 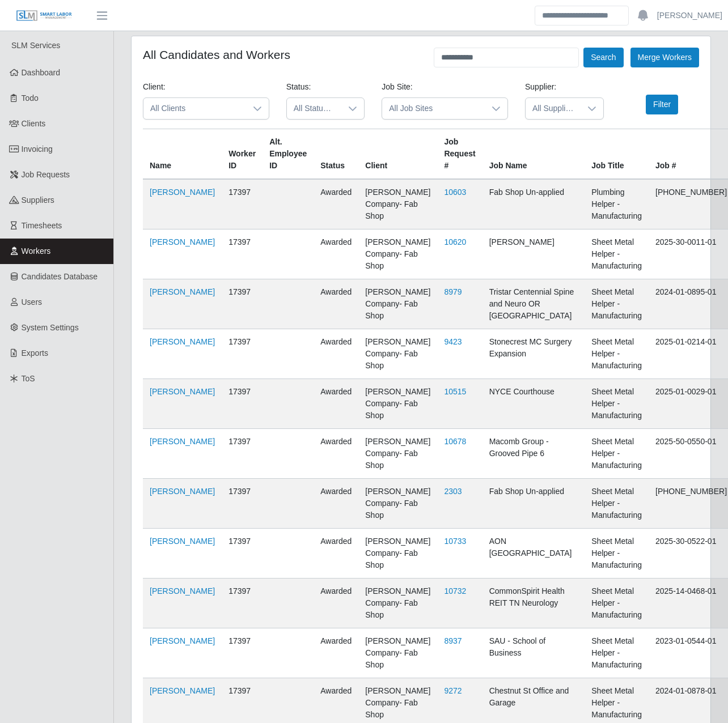 I want to click on span: Timesheets, so click(x=42, y=225).